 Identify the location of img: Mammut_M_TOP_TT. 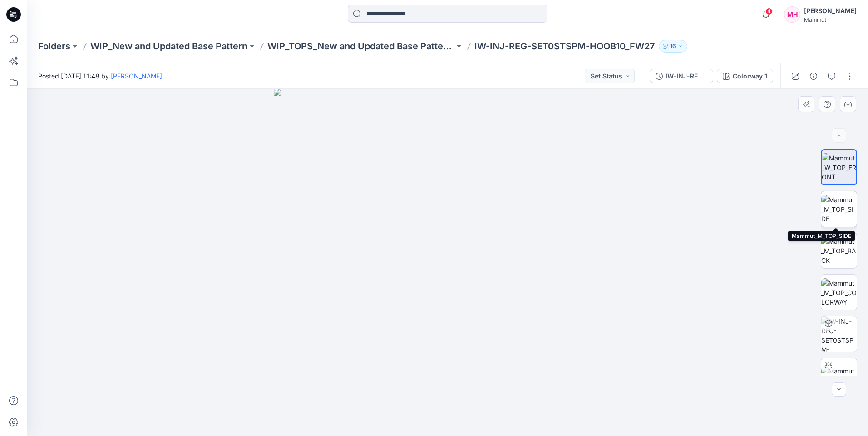
(839, 376).